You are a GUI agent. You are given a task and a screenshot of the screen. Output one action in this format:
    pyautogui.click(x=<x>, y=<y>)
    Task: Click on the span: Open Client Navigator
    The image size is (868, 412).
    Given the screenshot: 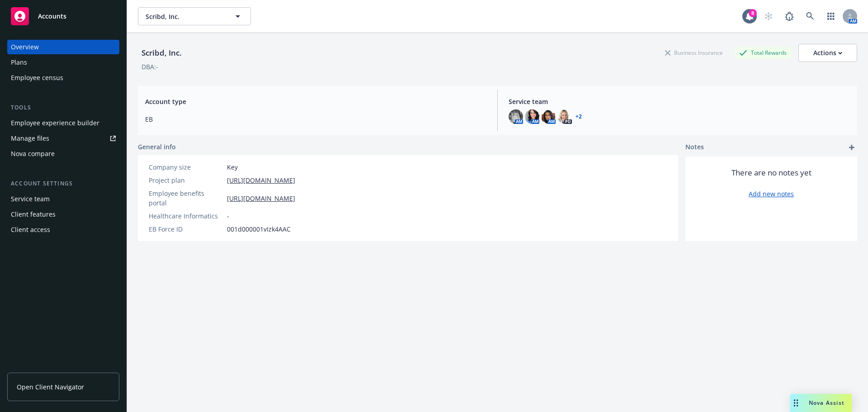 What is the action you would take?
    pyautogui.click(x=50, y=387)
    